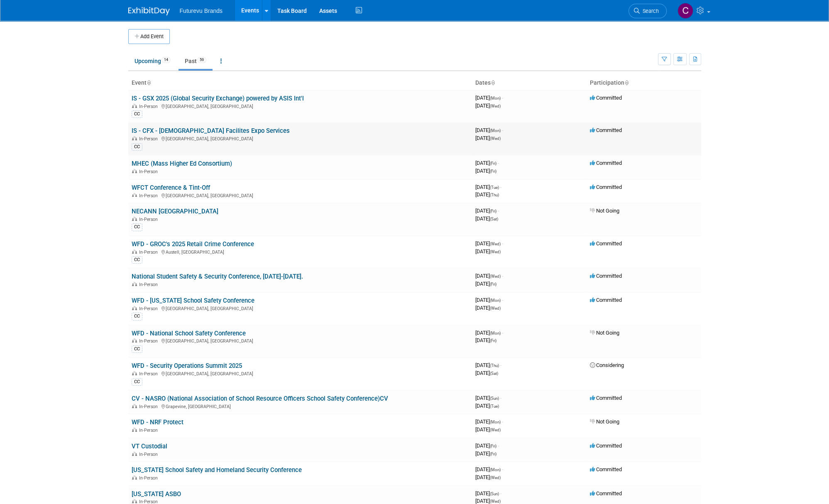  What do you see at coordinates (494, 195) in the screenshot?
I see `span: (Thu)` at bounding box center [494, 195].